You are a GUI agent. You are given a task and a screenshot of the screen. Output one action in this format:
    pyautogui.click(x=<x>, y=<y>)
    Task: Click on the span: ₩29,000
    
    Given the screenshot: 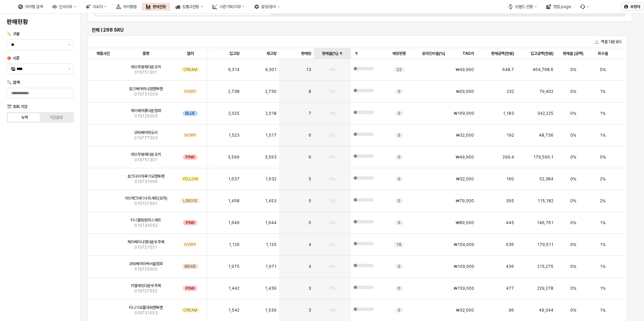 What is the action you would take?
    pyautogui.click(x=465, y=92)
    